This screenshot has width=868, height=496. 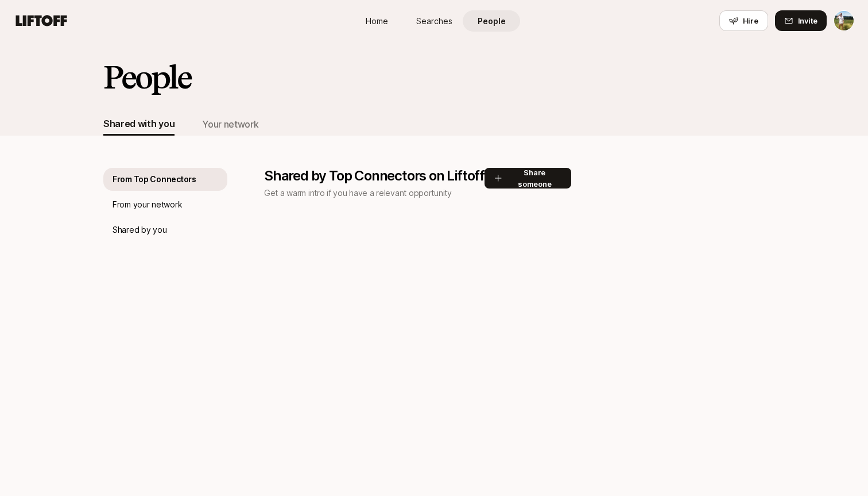 What do you see at coordinates (743, 21) in the screenshot?
I see `button: Hire` at bounding box center [743, 21].